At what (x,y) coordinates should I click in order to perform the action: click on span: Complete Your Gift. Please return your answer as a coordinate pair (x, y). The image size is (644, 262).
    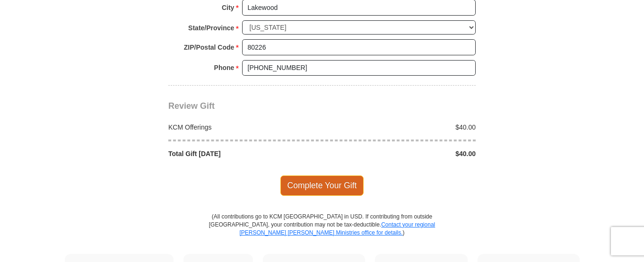
    Looking at the image, I should click on (322, 186).